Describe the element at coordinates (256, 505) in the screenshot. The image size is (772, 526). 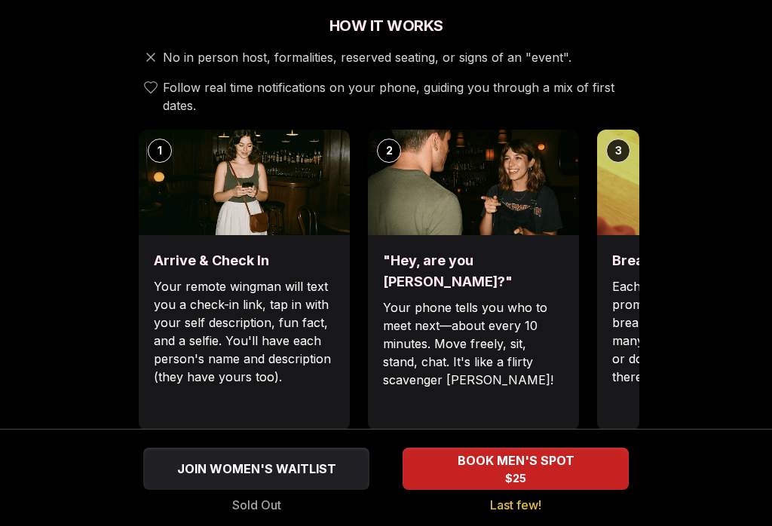
I see `span: Sold Out` at that location.